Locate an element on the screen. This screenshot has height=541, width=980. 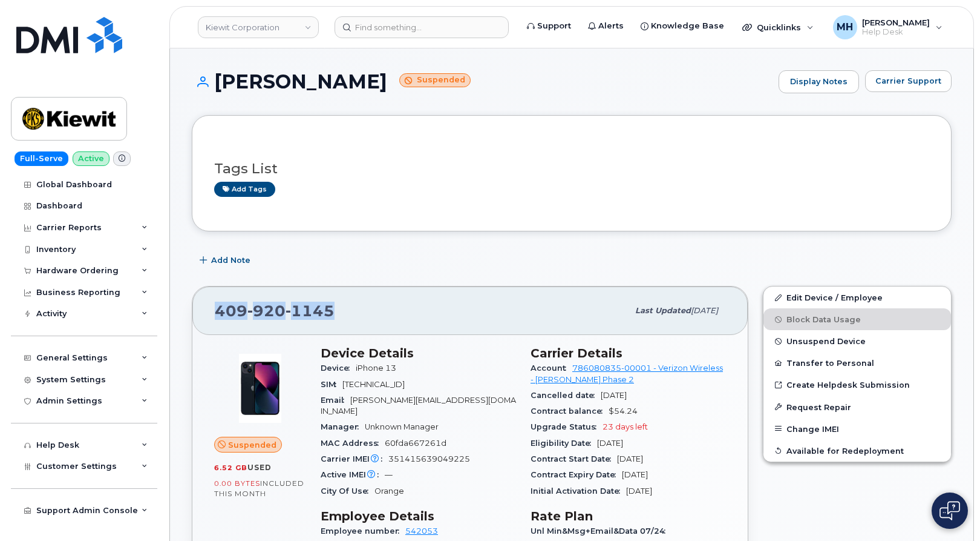
a: Edit Device / Employee is located at coordinates (858, 297).